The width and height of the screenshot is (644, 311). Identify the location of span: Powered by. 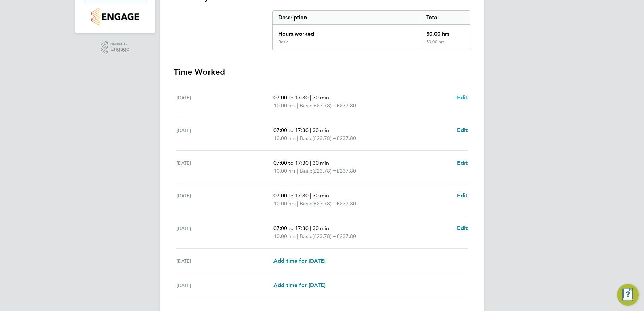
(120, 44).